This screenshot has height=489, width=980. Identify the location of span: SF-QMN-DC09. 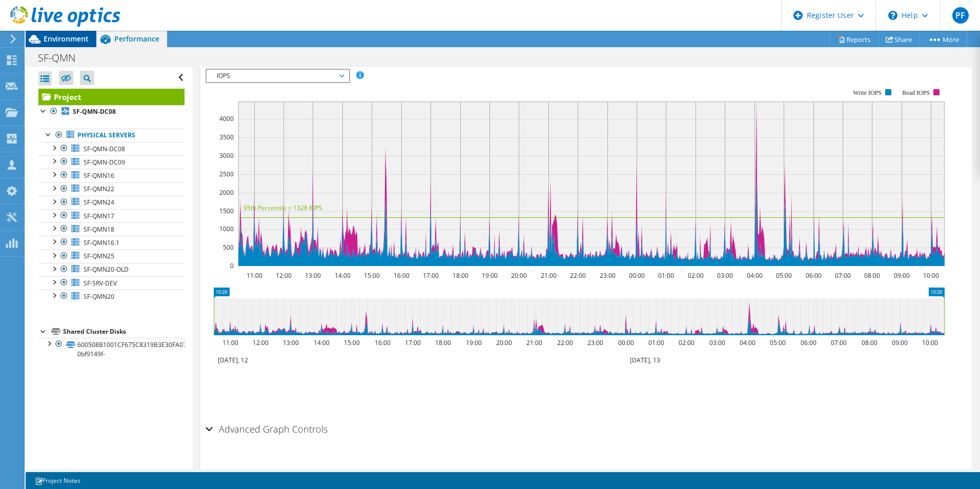
(104, 162).